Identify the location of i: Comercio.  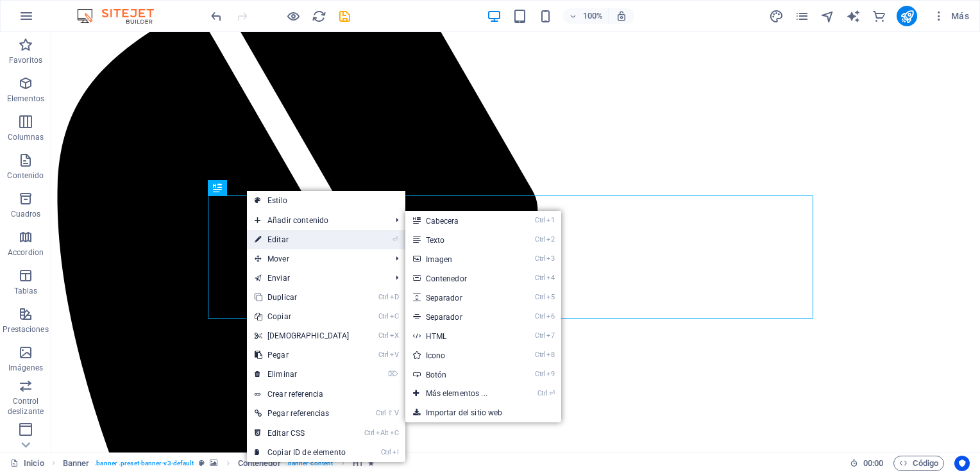
(879, 16).